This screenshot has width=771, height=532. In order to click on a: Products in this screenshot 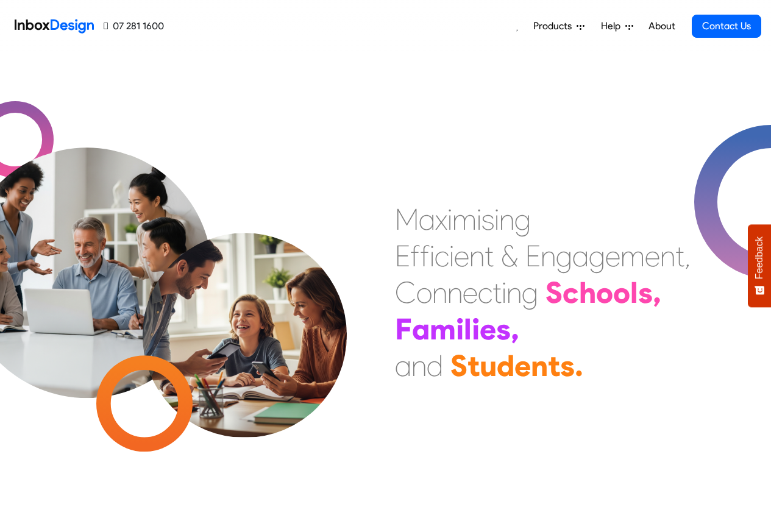, I will do `click(559, 26)`.